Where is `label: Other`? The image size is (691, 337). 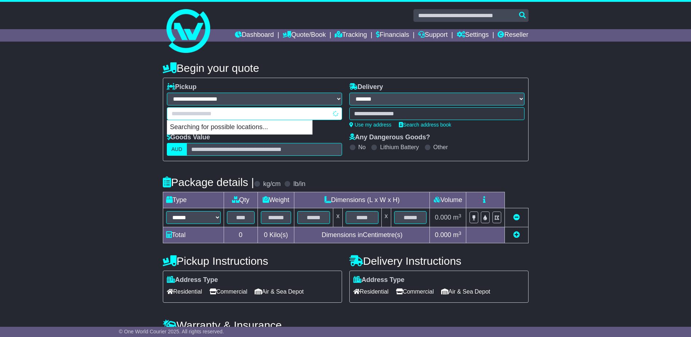 label: Other is located at coordinates (441, 147).